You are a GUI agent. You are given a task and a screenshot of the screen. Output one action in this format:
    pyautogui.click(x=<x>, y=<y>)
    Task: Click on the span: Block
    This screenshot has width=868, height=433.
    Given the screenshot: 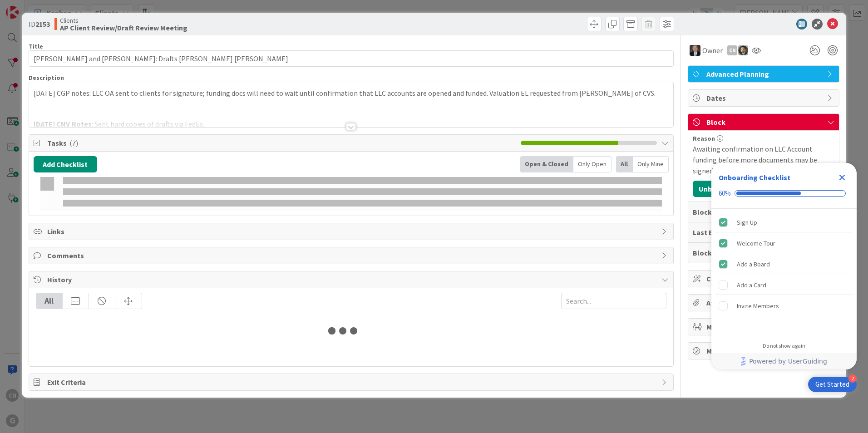 What is the action you would take?
    pyautogui.click(x=764, y=122)
    